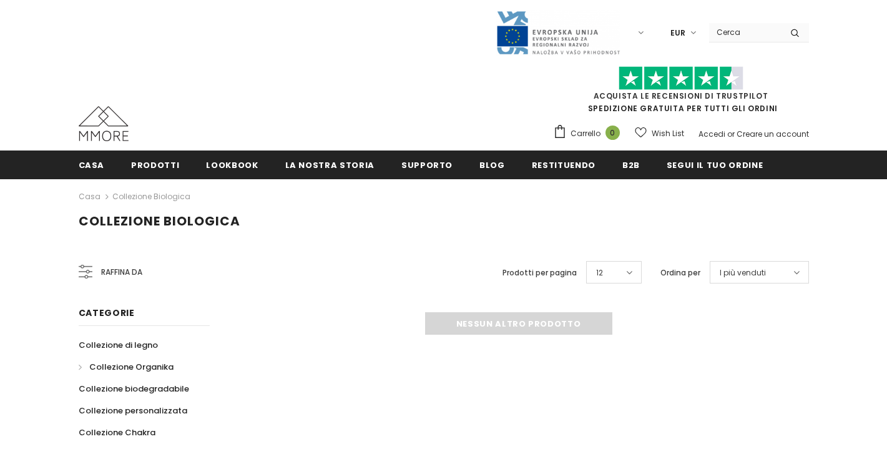 This screenshot has width=887, height=454. Describe the element at coordinates (744, 32) in the screenshot. I see `input: Search Site` at that location.